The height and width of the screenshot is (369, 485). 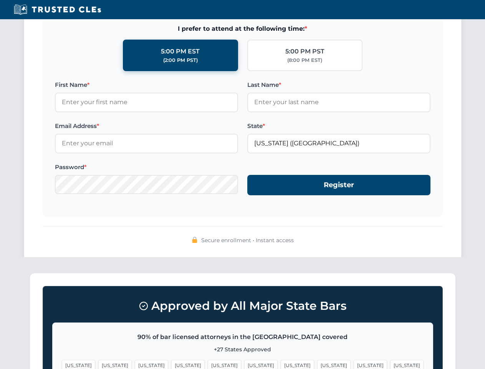 What do you see at coordinates (243, 306) in the screenshot?
I see `h3: Approved by All Major State Bars` at bounding box center [243, 306].